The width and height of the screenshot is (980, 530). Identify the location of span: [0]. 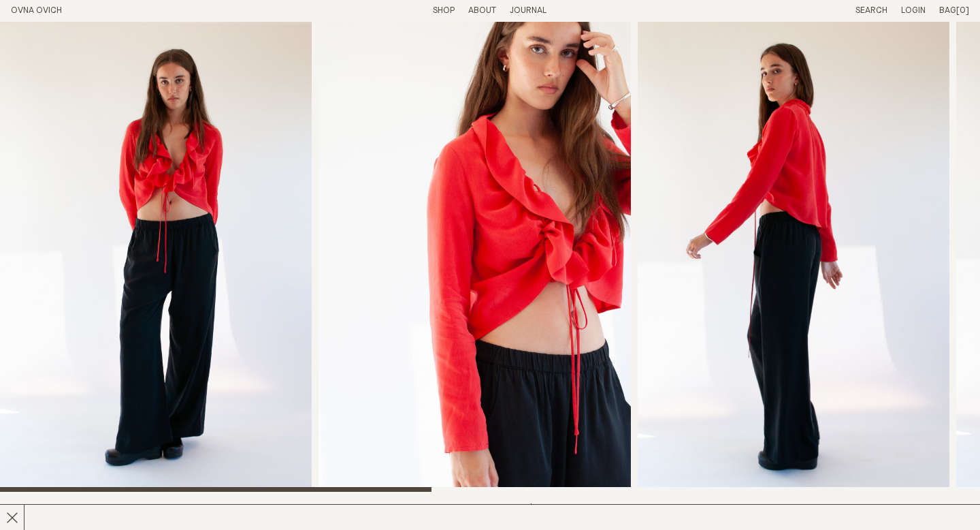
(962, 10).